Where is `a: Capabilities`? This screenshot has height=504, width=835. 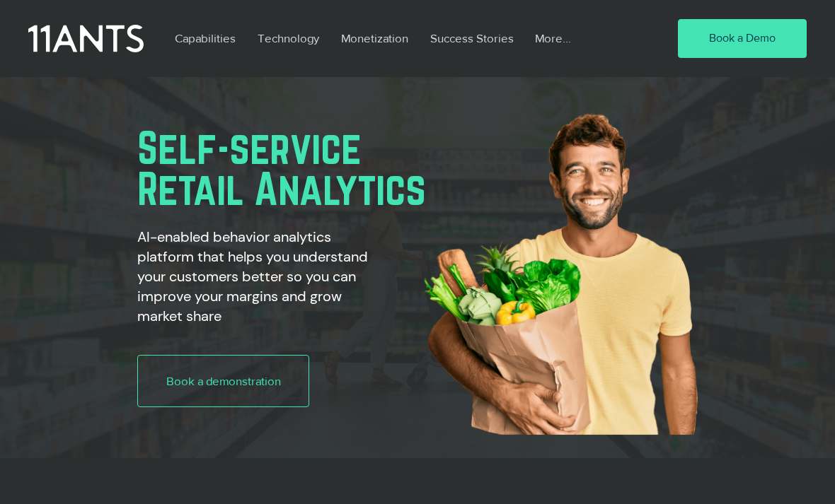 a: Capabilities is located at coordinates (205, 38).